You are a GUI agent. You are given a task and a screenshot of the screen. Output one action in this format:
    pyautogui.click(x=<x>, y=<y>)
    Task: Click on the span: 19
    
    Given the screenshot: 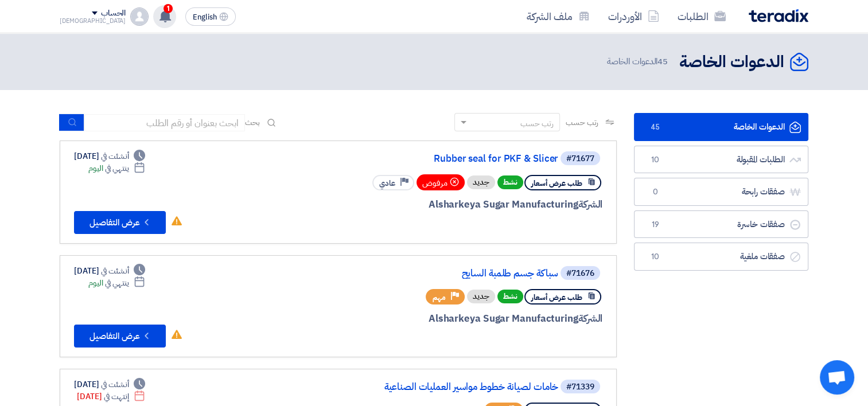 What is the action you would take?
    pyautogui.click(x=655, y=225)
    